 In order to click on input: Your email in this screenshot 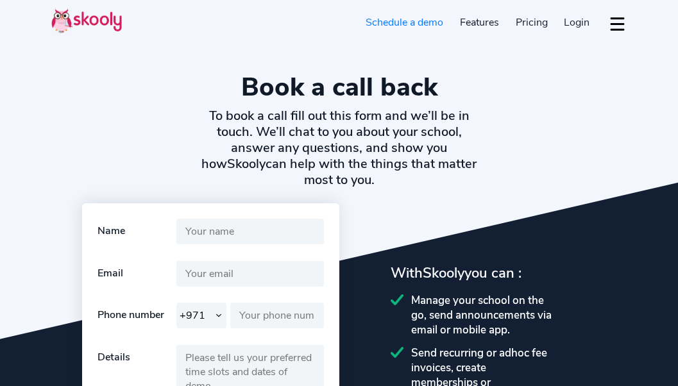, I will do `click(250, 274)`.